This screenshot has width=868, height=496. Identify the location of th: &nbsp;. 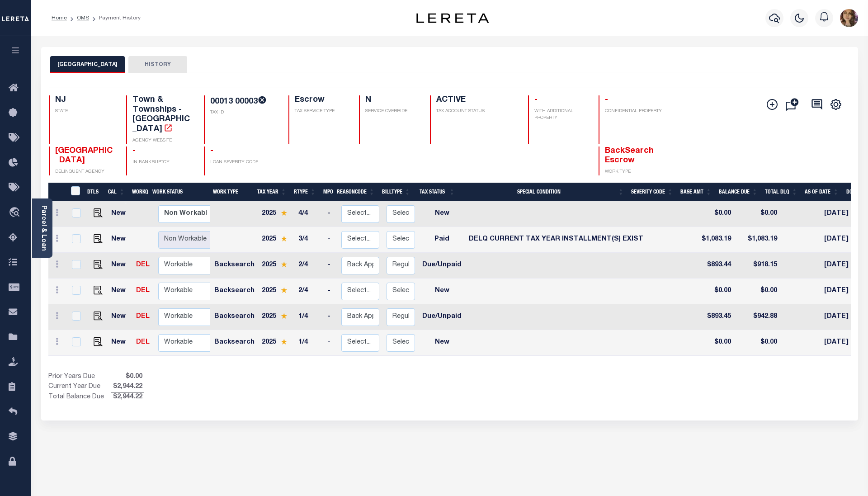
(75, 192).